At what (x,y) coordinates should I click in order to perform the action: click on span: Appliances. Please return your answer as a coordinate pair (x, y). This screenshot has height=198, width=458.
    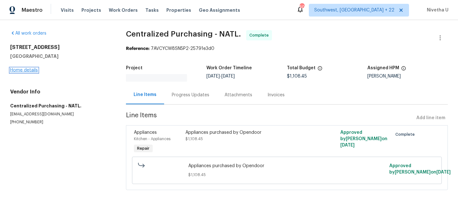
    Looking at the image, I should click on (146, 133).